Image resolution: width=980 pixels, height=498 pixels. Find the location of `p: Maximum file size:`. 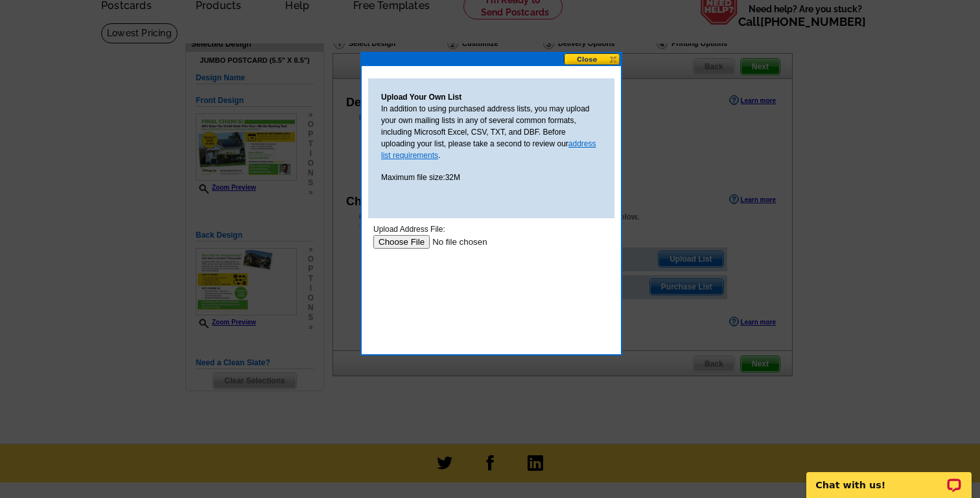

p: Maximum file size: is located at coordinates (492, 177).